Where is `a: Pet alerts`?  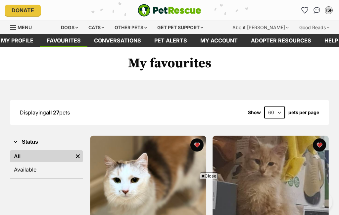 a: Pet alerts is located at coordinates (171, 40).